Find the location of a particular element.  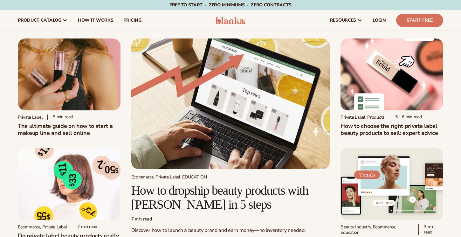

a: product catalog is located at coordinates (43, 20).